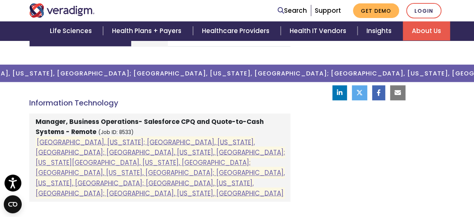 The image size is (474, 217). I want to click on h4: Information Technology, so click(160, 103).